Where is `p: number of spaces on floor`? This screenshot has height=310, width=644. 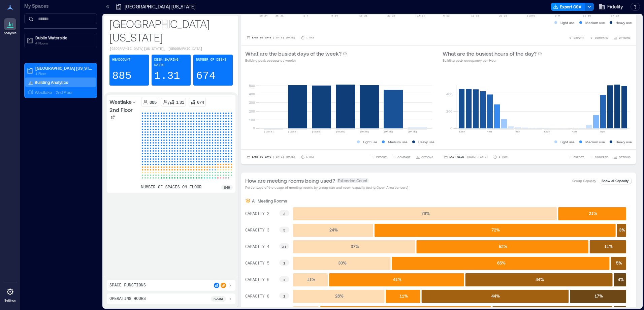 p: number of spaces on floor is located at coordinates (172, 187).